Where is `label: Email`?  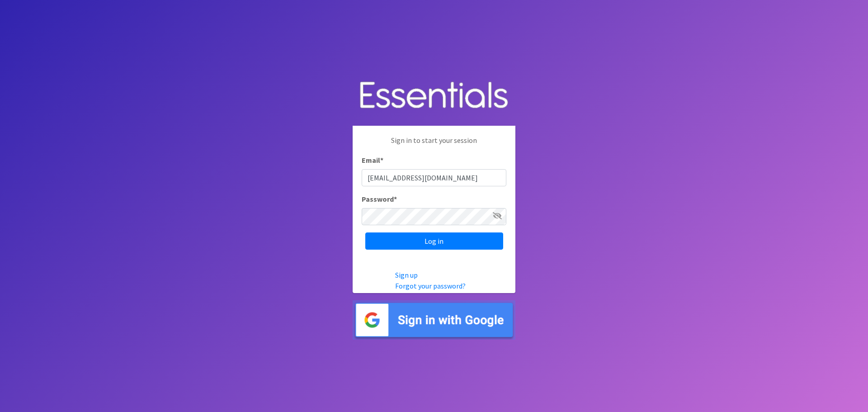
label: Email is located at coordinates (373, 160).